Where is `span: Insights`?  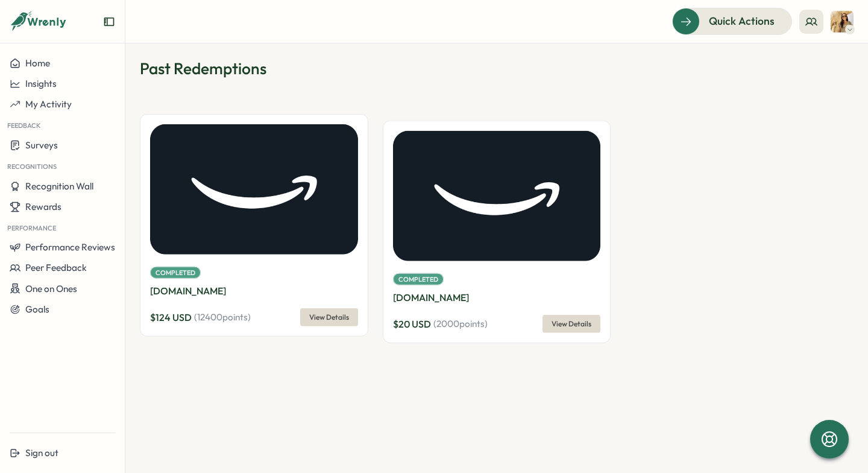 span: Insights is located at coordinates (41, 83).